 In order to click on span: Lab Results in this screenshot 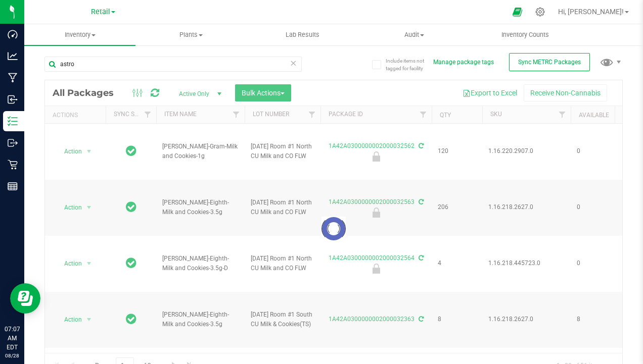, I will do `click(303, 35)`.